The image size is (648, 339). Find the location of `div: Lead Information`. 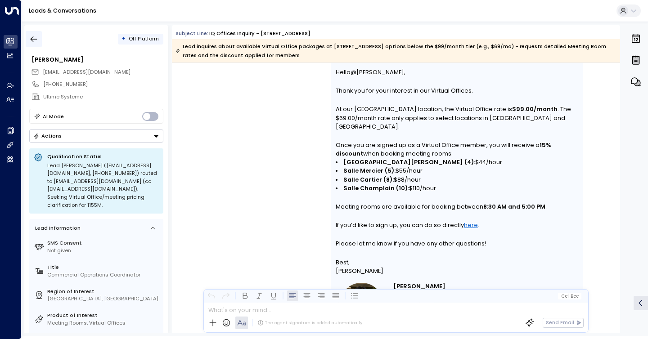

div: Lead Information is located at coordinates (56, 228).